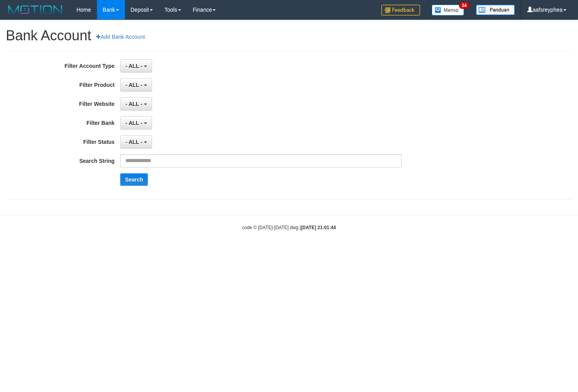  What do you see at coordinates (495, 10) in the screenshot?
I see `img: panduan.png` at bounding box center [495, 10].